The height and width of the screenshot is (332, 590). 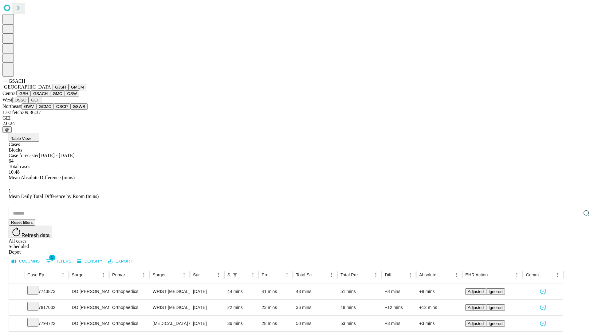 What do you see at coordinates (21, 100) in the screenshot?
I see `button: OSSC` at bounding box center [21, 100].